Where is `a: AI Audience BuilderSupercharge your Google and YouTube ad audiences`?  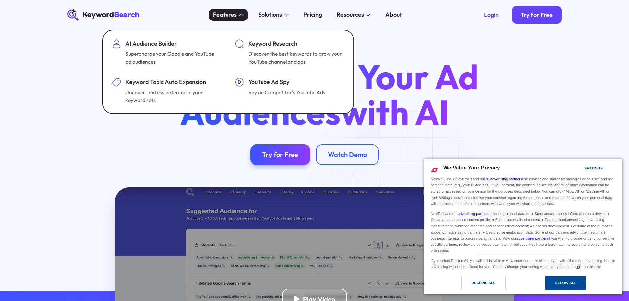
a: AI Audience BuilderSupercharge your Google and YouTube ad audiences is located at coordinates (167, 52).